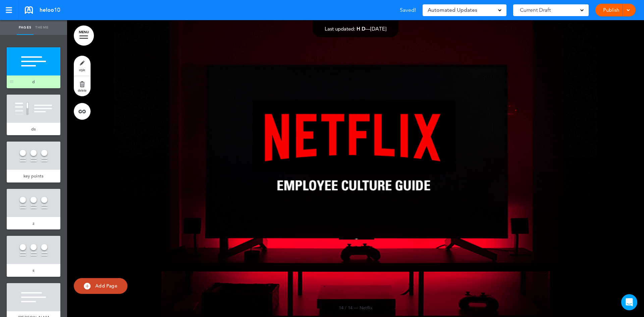 The height and width of the screenshot is (317, 644). What do you see at coordinates (453, 10) in the screenshot?
I see `span: Automated Updates` at bounding box center [453, 10].